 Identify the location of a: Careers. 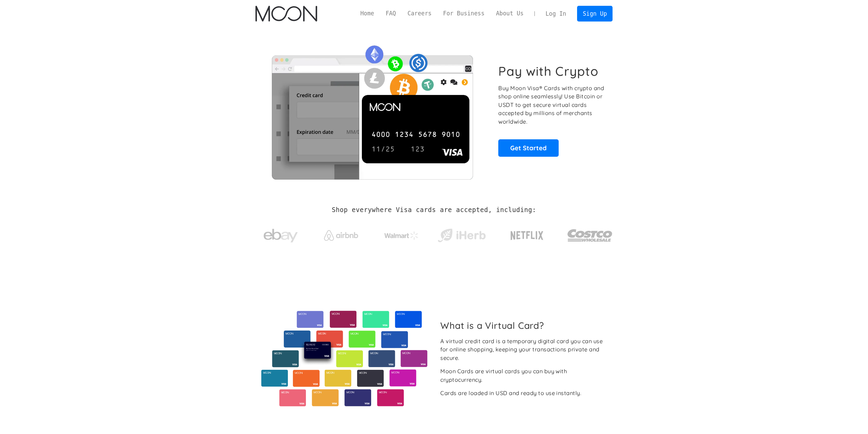
(420, 14).